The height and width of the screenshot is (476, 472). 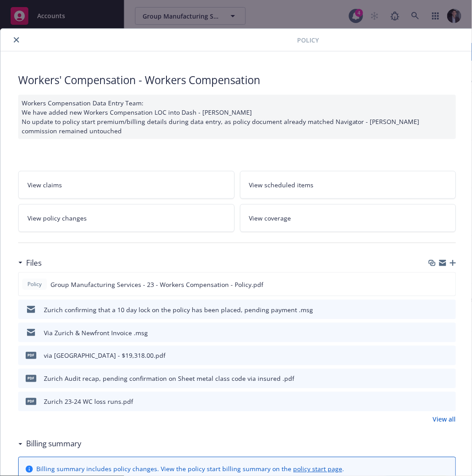 What do you see at coordinates (54, 444) in the screenshot?
I see `h3: Billing summary` at bounding box center [54, 444].